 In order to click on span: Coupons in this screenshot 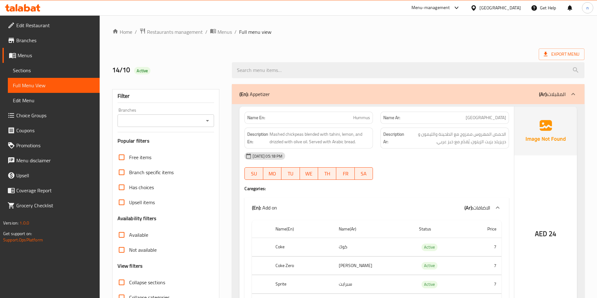, I will do `click(55, 131)`.